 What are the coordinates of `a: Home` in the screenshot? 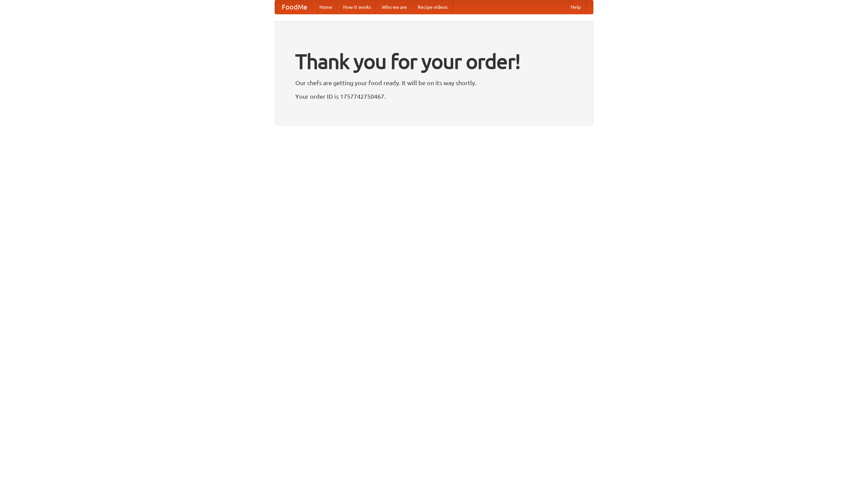 It's located at (326, 7).